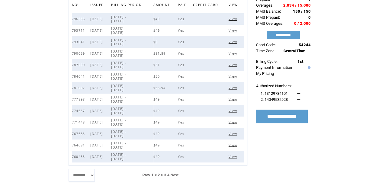 The height and width of the screenshot is (186, 382). Describe the element at coordinates (183, 5) in the screenshot. I see `span: PAID` at that location.